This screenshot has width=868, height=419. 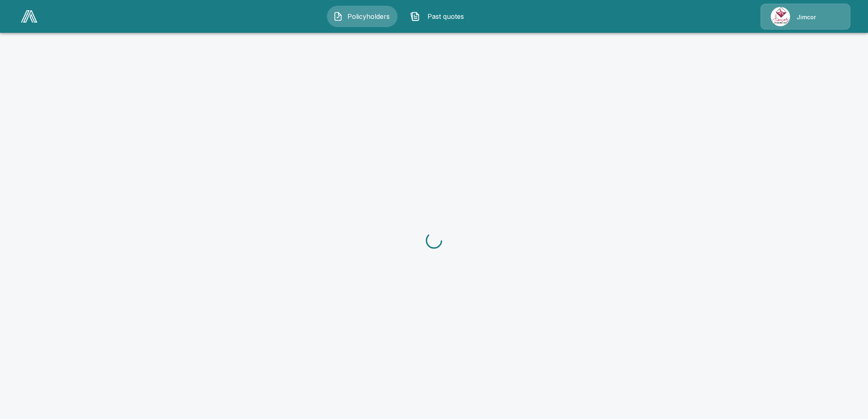 I want to click on img: AA Logo, so click(x=29, y=16).